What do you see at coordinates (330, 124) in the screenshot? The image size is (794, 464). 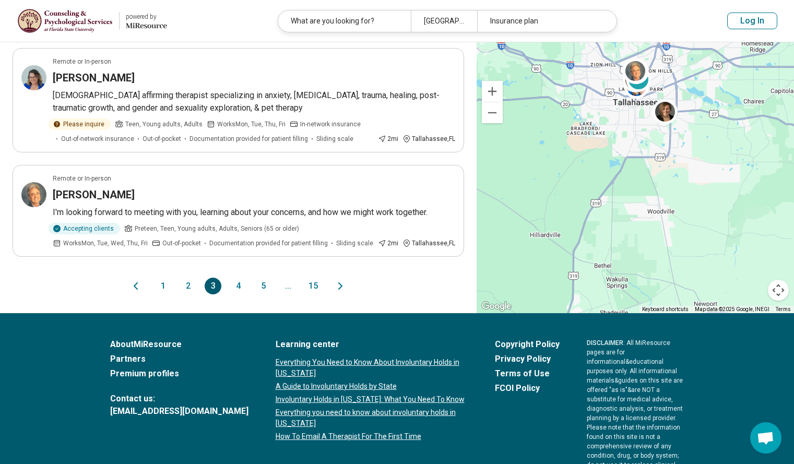 I see `span: In-network insurance` at bounding box center [330, 124].